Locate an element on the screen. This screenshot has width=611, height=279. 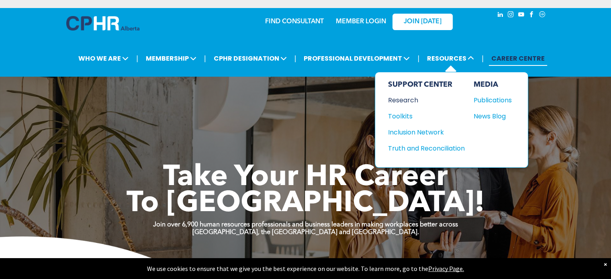
a: Publications is located at coordinates (492, 100).